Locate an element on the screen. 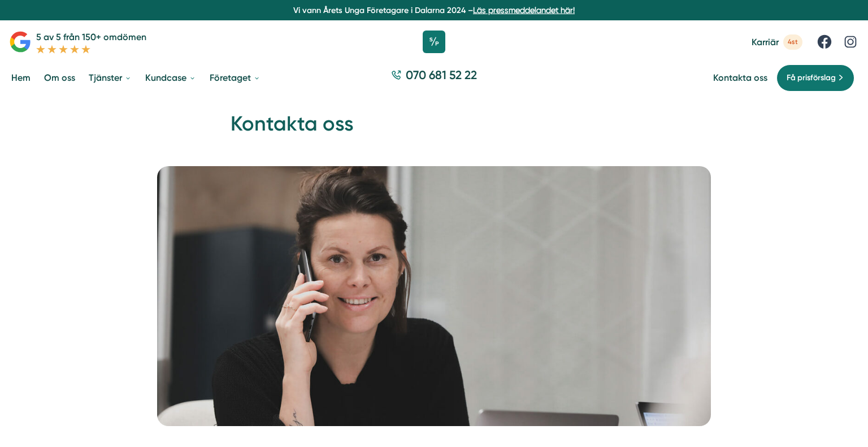  span: 070 681 52 22 is located at coordinates (441, 75).